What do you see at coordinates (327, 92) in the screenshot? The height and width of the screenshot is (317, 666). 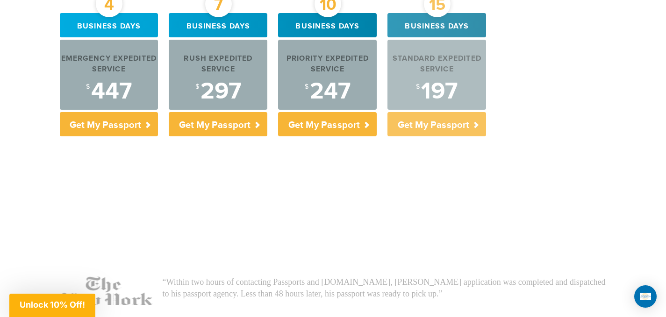 I see `div: 247` at bounding box center [327, 92].